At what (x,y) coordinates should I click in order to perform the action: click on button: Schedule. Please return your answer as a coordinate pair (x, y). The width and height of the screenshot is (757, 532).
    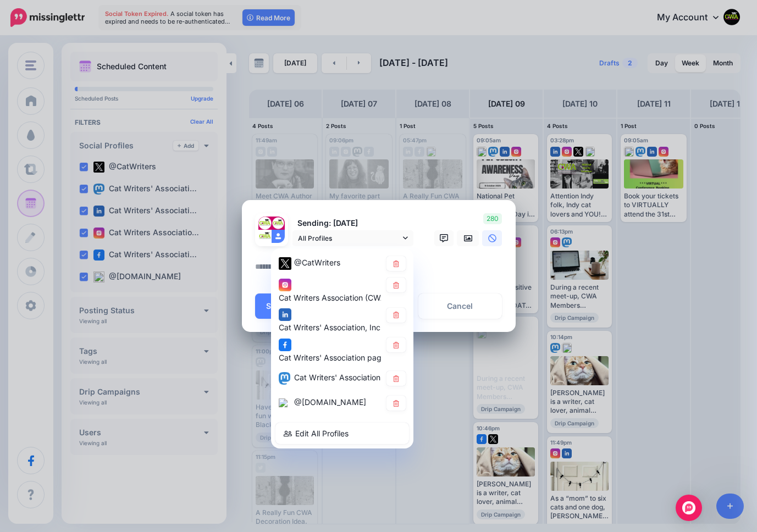
    Looking at the image, I should click on (289, 306).